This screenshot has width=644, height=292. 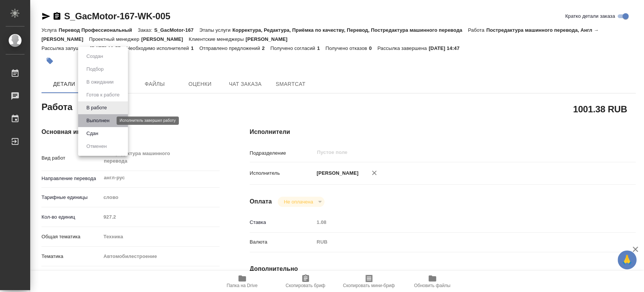 What do you see at coordinates (98, 120) in the screenshot?
I see `button: Выполнен` at bounding box center [98, 120].